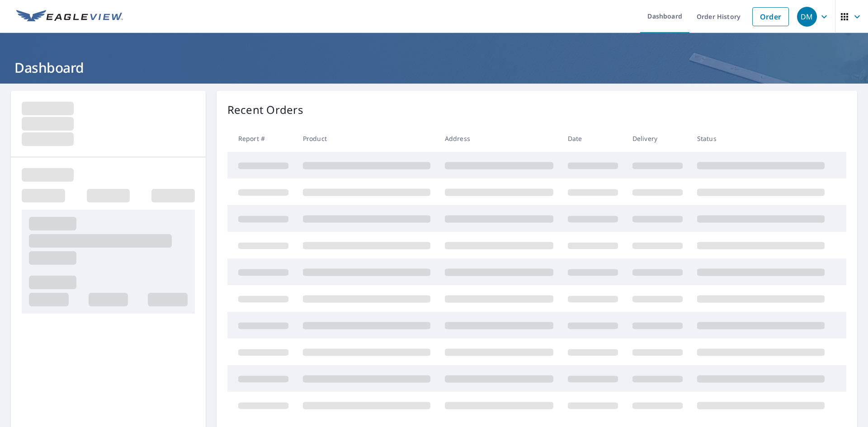 Image resolution: width=868 pixels, height=427 pixels. What do you see at coordinates (807, 17) in the screenshot?
I see `div: DM` at bounding box center [807, 17].